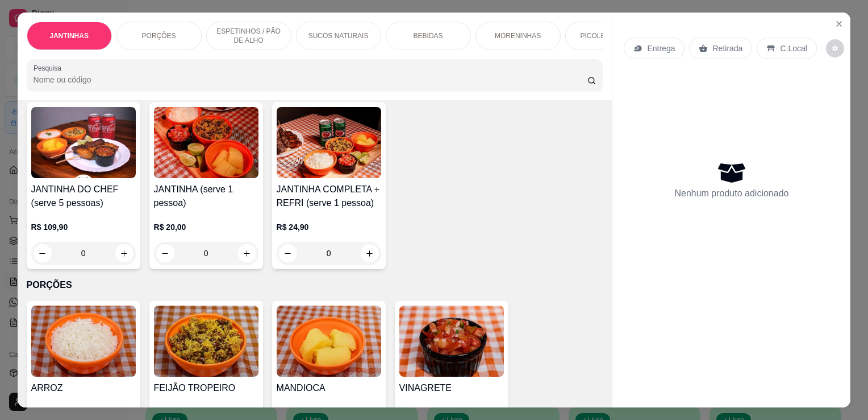 The image size is (868, 420). Describe the element at coordinates (731, 193) in the screenshot. I see `p: Nenhum produto adicionado` at that location.